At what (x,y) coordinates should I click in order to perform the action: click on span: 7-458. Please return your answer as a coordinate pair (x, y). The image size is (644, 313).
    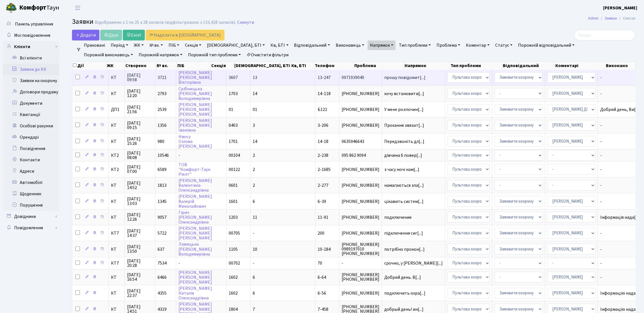
    Looking at the image, I should click on (323, 309).